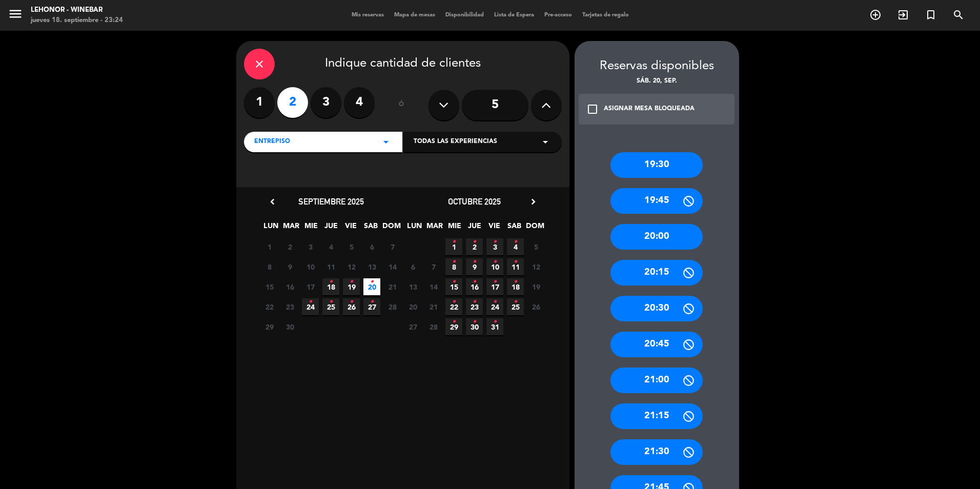  What do you see at coordinates (649, 109) in the screenshot?
I see `div: ASIGNAR MESA BLOQUEADA` at bounding box center [649, 109].